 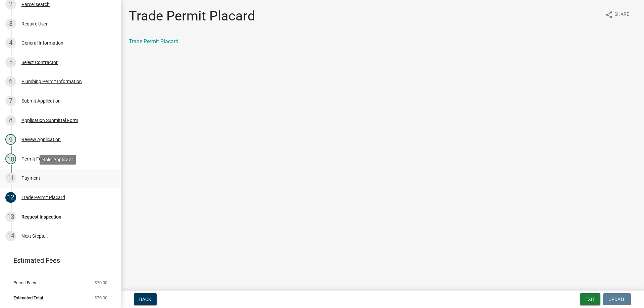 What do you see at coordinates (11, 120) in the screenshot?
I see `div: 8` at bounding box center [11, 120].